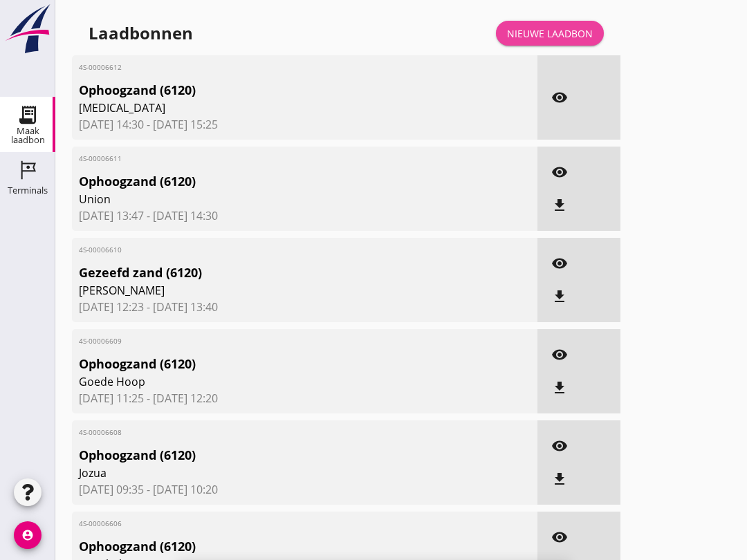 Image resolution: width=747 pixels, height=560 pixels. Describe the element at coordinates (140, 33) in the screenshot. I see `div: Laadbonnen` at that location.